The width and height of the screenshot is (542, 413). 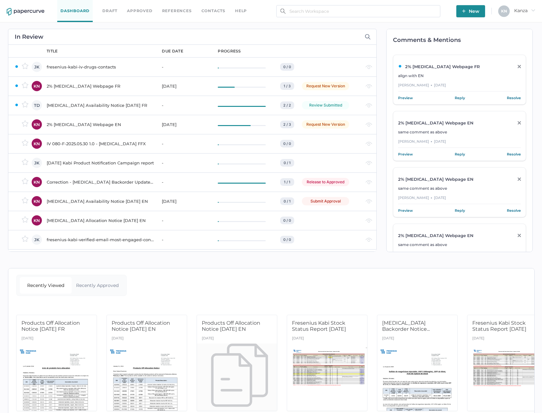 What do you see at coordinates (325, 105) in the screenshot?
I see `div: Review Submitted` at bounding box center [325, 105].